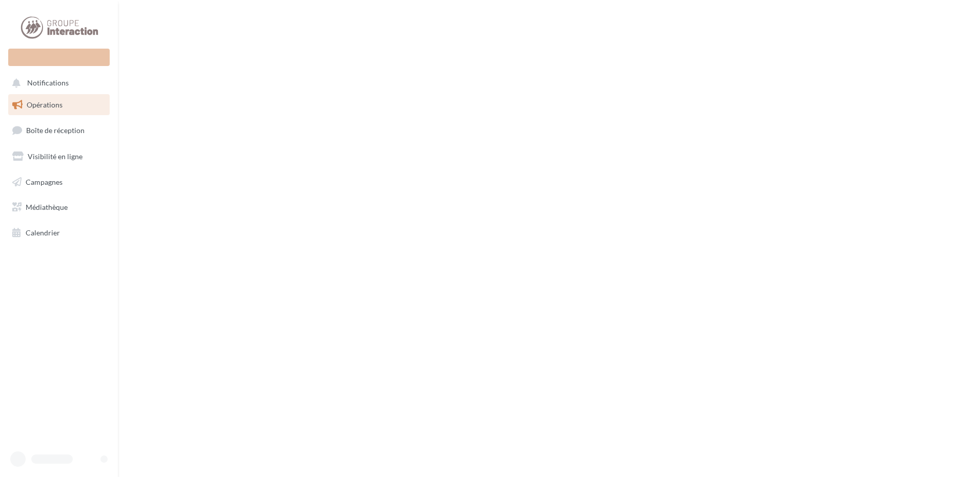  What do you see at coordinates (59, 207) in the screenshot?
I see `a: Médiathèque` at bounding box center [59, 207].